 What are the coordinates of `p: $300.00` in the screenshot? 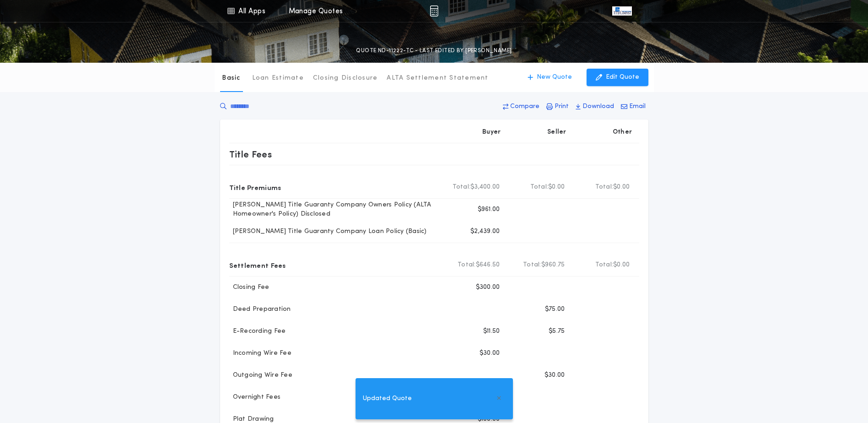 It's located at (488, 287).